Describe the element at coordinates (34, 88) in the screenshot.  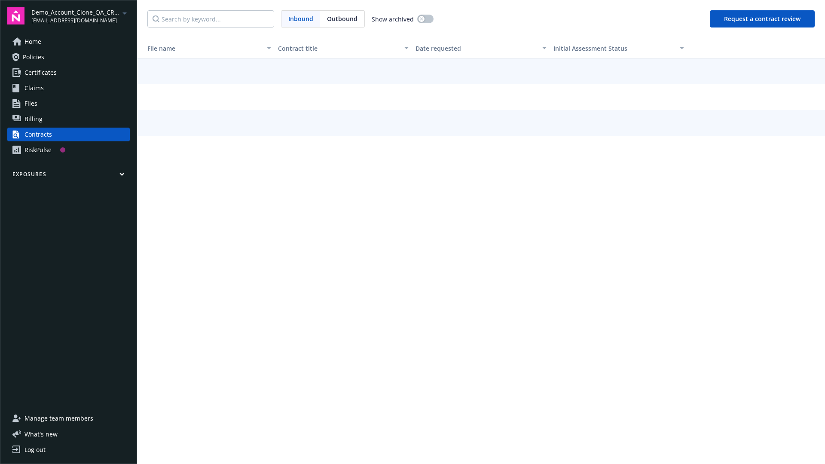
I see `span: Claims` at that location.